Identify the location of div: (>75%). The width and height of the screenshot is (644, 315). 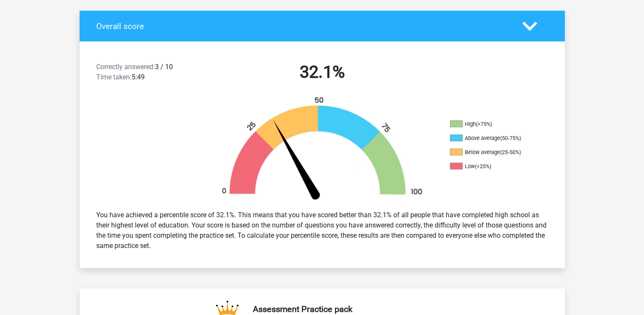
(484, 123).